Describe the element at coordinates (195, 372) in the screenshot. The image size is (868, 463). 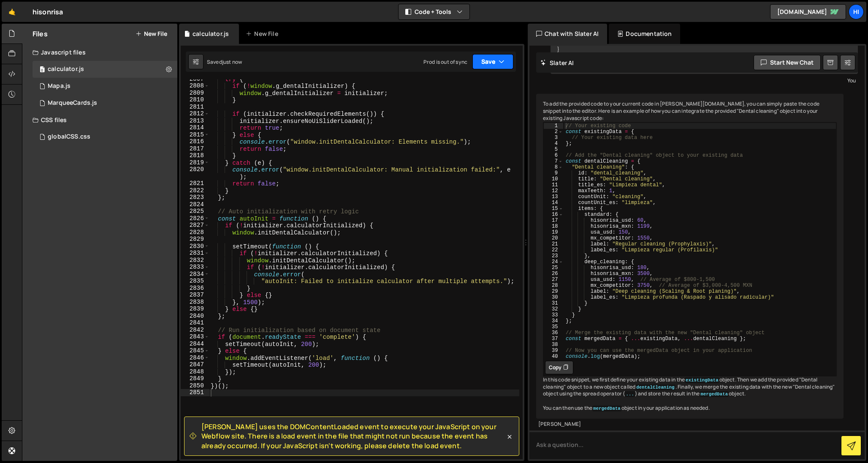
I see `div: 2848` at that location.